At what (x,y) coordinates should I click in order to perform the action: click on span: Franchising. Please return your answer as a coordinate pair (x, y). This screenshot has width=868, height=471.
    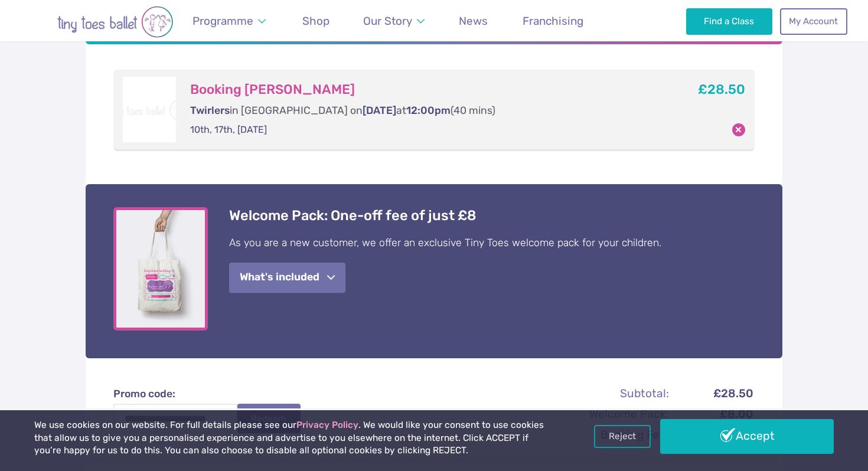
    Looking at the image, I should click on (553, 21).